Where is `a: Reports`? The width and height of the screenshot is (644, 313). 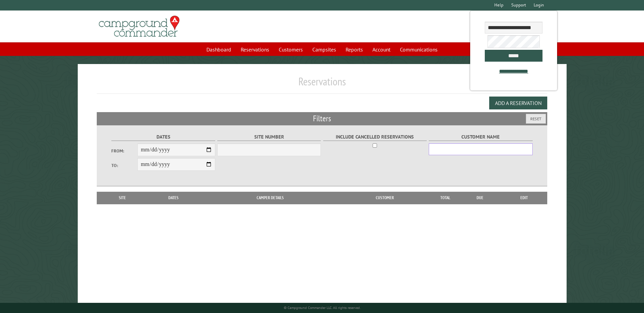
a: Reports is located at coordinates (354, 49).